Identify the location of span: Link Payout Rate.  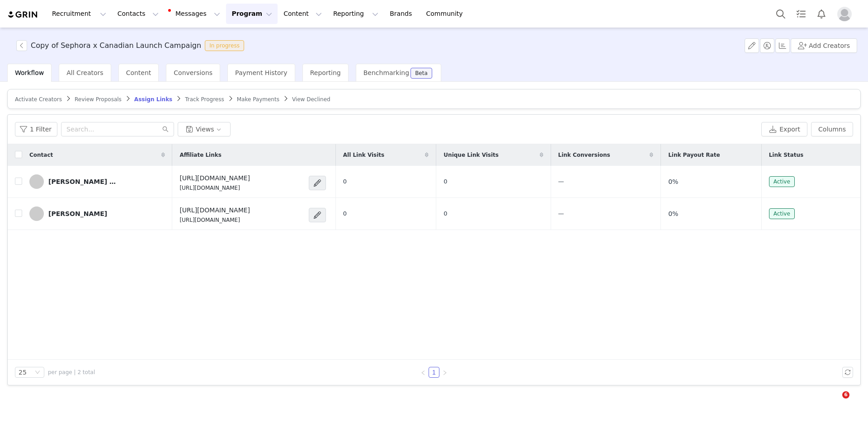
(694, 155).